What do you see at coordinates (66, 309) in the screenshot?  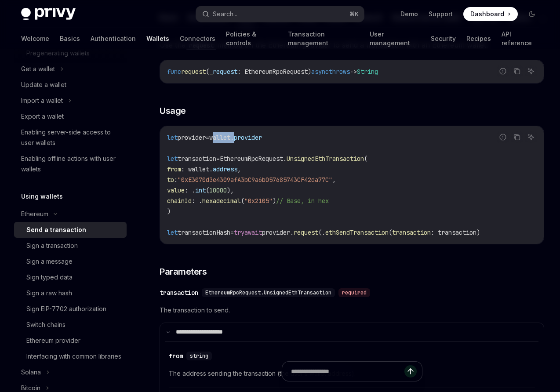 I see `div: Sign EIP-7702 authorization` at bounding box center [66, 309].